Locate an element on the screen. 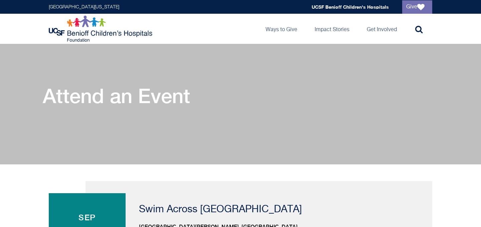  h1: Attend an Event is located at coordinates (116, 96).